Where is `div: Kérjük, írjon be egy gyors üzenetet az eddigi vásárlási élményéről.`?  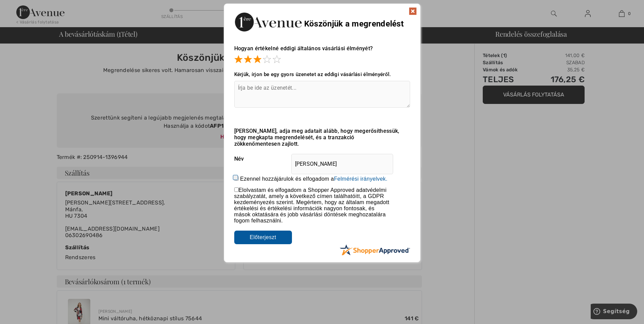
div: Kérjük, írjon be egy gyors üzenetet az eddigi vásárlási élményéről. is located at coordinates (322, 74).